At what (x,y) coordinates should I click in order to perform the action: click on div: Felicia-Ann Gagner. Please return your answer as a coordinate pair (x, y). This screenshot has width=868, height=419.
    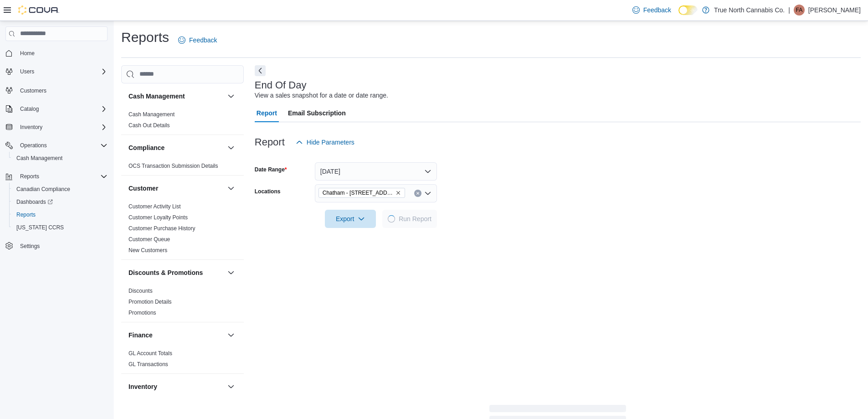
    Looking at the image, I should click on (799, 10).